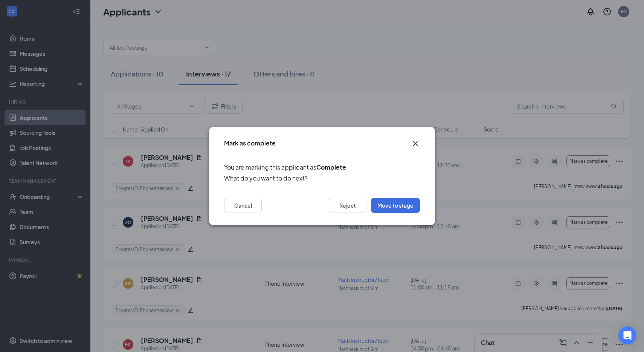 The image size is (644, 352). Describe the element at coordinates (322, 178) in the screenshot. I see `span: What do you want to do next?` at that location.